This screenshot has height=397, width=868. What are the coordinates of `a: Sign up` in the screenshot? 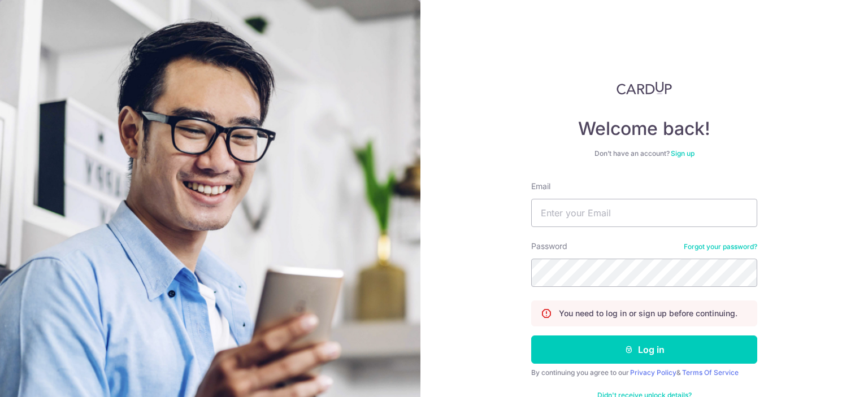 It's located at (683, 153).